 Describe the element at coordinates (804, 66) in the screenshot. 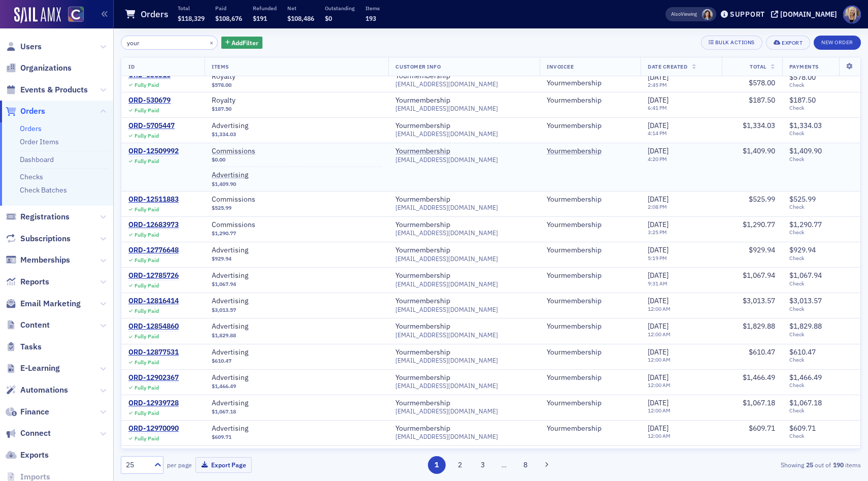

I see `span: Payments` at that location.